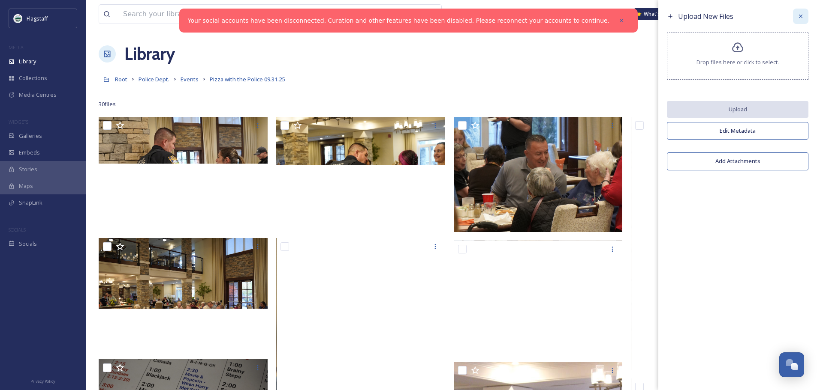 The image size is (817, 390). Describe the element at coordinates (398, 21) in the screenshot. I see `a: Your social accounts have been disconnected. Curation and other features have been disabled. Plea...` at that location.